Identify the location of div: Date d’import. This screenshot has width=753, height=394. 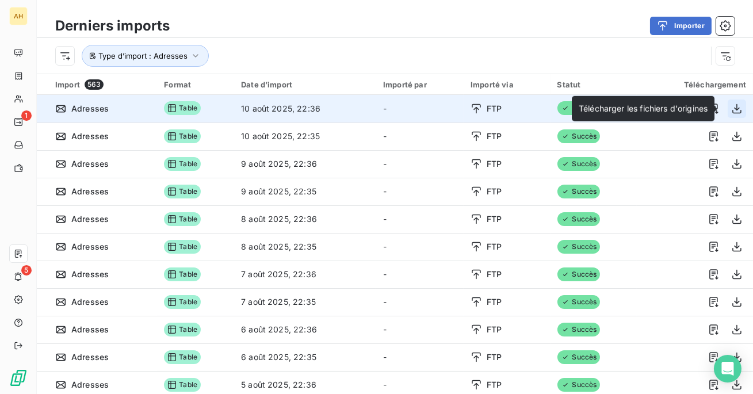
(305, 85).